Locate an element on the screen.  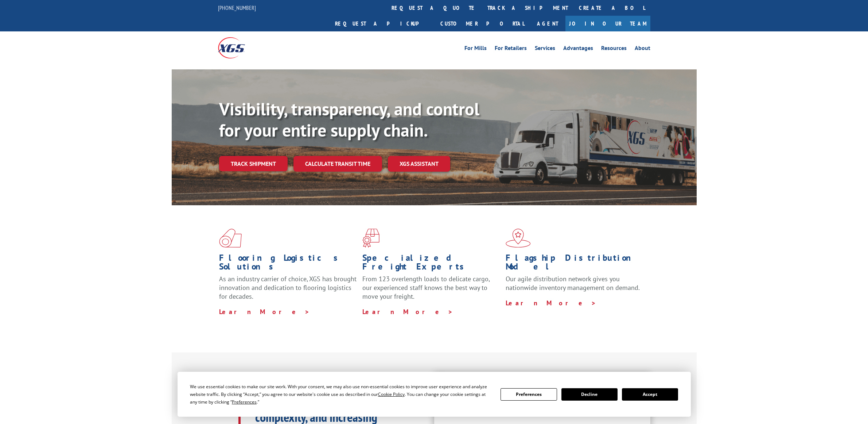
button: Preferences is located at coordinates (529, 394).